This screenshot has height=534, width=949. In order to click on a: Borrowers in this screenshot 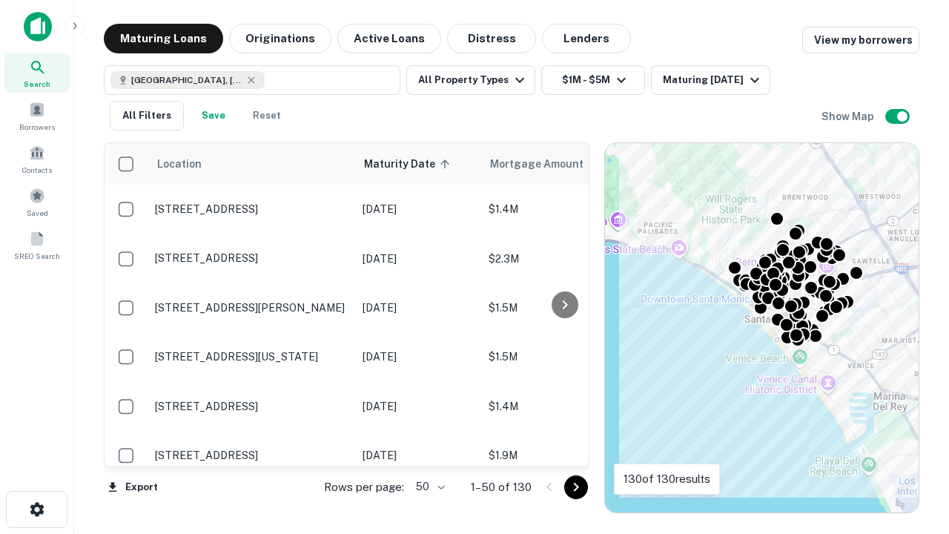, I will do `click(37, 116)`.